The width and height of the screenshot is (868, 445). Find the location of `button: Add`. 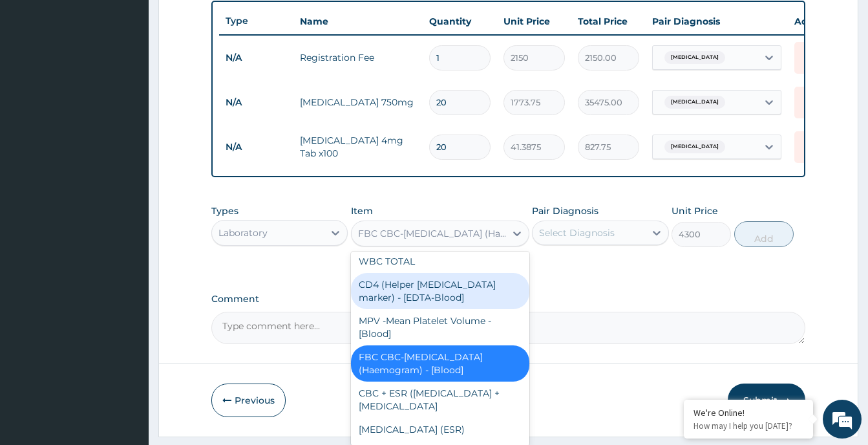

button: Add is located at coordinates (764, 235).